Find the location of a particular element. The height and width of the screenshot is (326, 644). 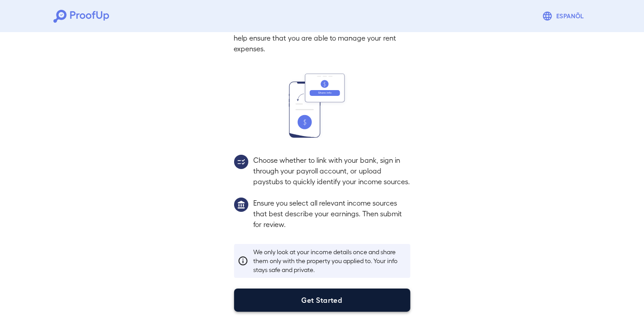

p: Ensure you select all relevant income sources that best describe your earnings. Then submit for r... is located at coordinates (332, 214).